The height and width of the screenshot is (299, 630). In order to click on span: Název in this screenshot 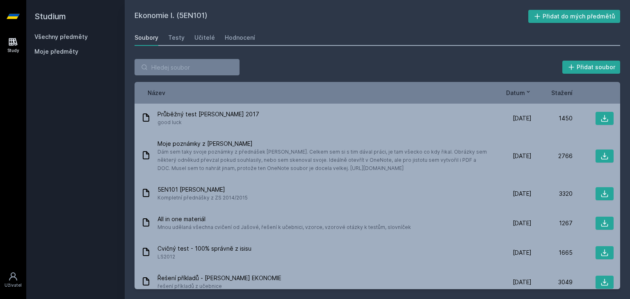, I will do `click(156, 93)`.